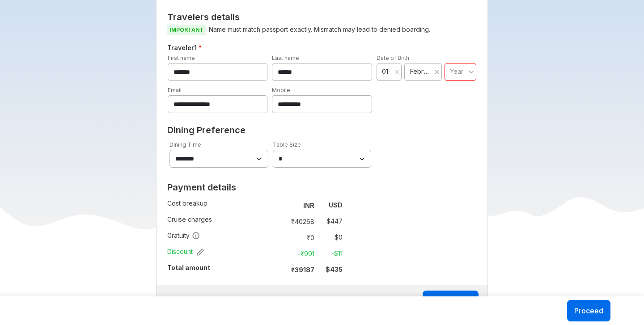 This screenshot has height=325, width=644. Describe the element at coordinates (334, 270) in the screenshot. I see `strong: $ 435` at that location.